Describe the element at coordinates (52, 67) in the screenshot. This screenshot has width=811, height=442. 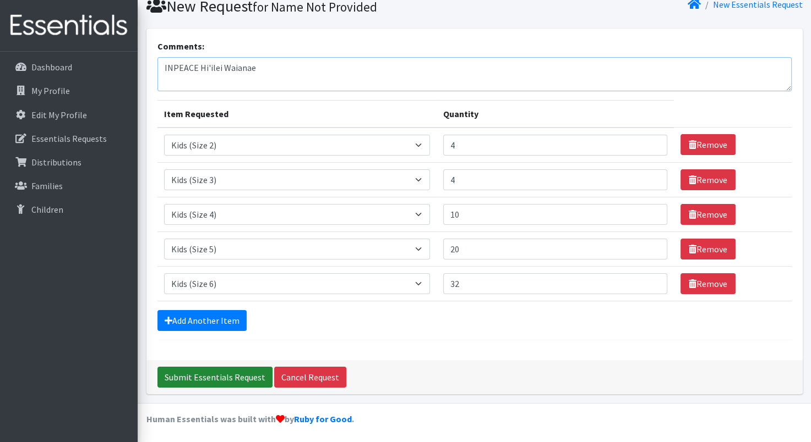
I see `p: Dashboard` at that location.